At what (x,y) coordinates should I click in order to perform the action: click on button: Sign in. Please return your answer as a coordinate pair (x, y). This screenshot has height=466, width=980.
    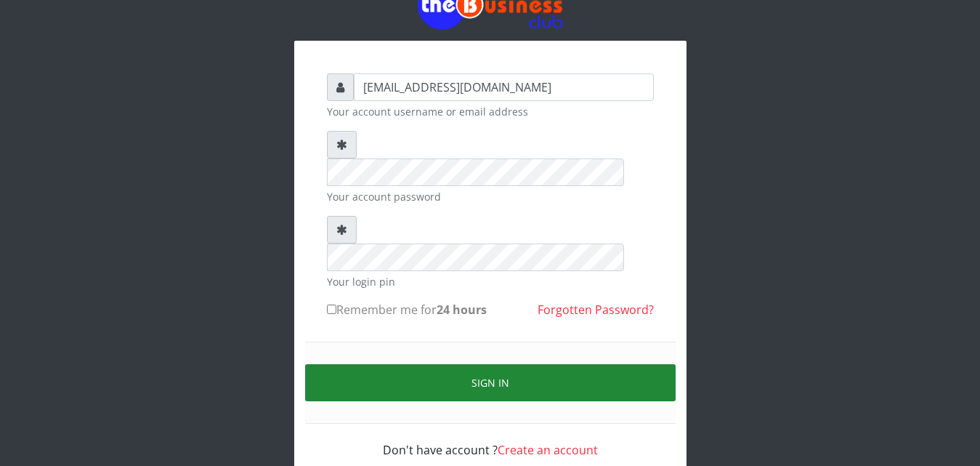
    Looking at the image, I should click on (491, 383).